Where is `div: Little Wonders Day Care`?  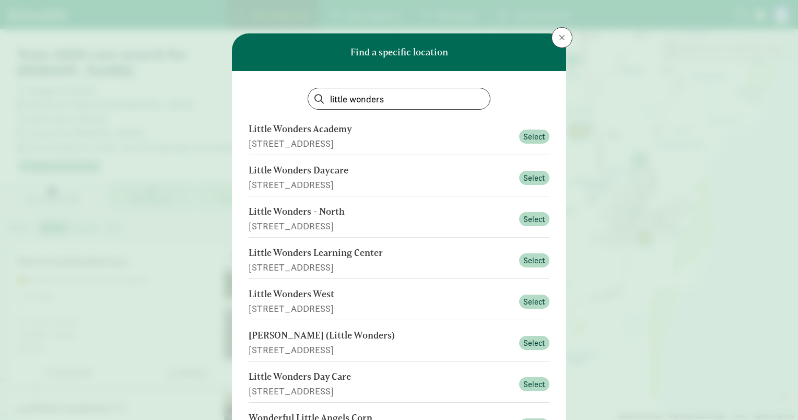 div: Little Wonders Day Care is located at coordinates (381, 377).